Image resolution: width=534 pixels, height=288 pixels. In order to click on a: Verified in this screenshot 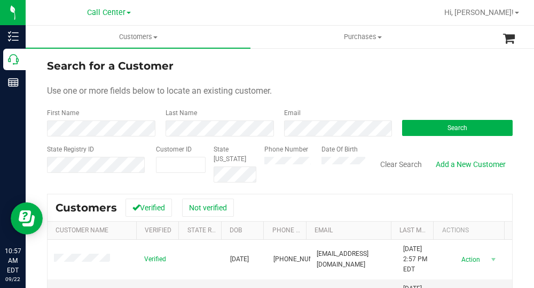, I will do `click(158, 230)`.